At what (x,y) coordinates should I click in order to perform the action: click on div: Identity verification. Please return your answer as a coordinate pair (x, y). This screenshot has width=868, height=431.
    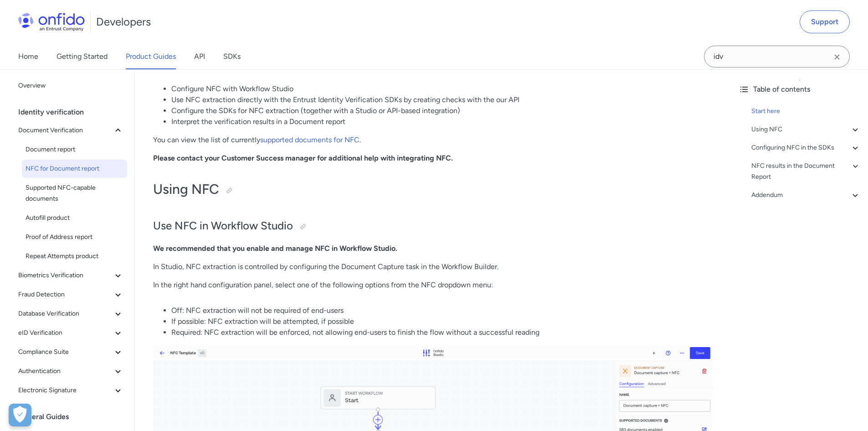
    Looking at the image, I should click on (75, 112).